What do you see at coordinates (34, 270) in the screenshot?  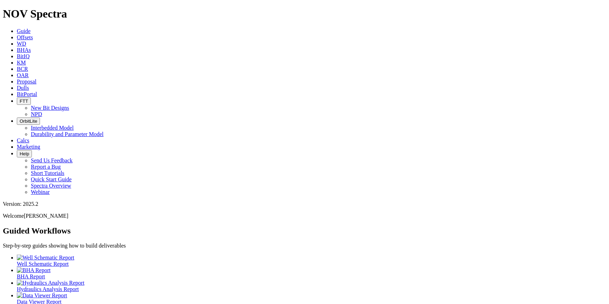 I see `img: BHA Report` at bounding box center [34, 270].